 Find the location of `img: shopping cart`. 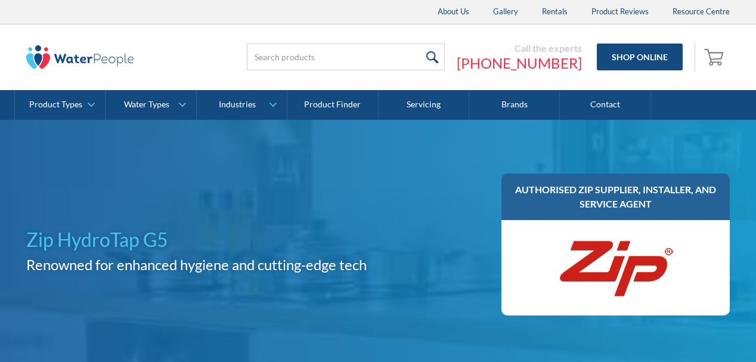

img: shopping cart is located at coordinates (715, 57).